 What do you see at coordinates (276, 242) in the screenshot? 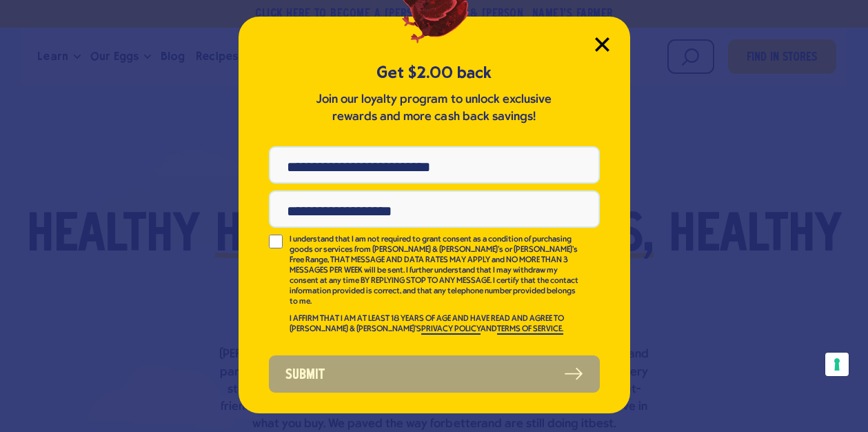
I see `input: I understand that I am not required to grant consent as a condition of purchasing goods or servic...` at bounding box center [276, 242].